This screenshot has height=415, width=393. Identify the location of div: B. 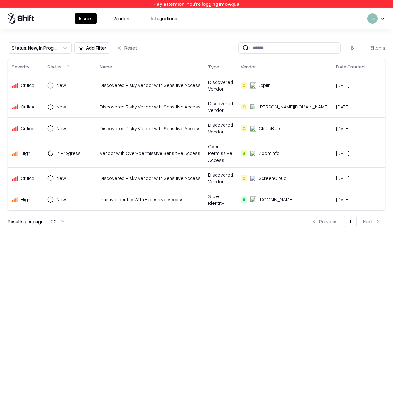
(244, 153).